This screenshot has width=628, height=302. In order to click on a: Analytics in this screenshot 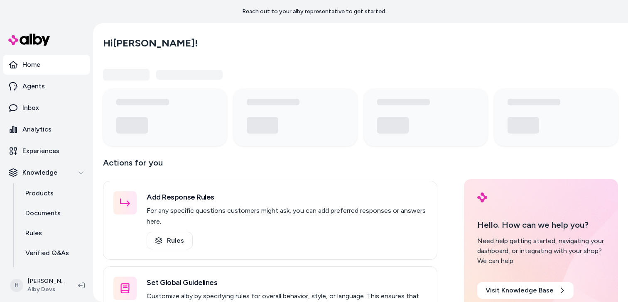, I will do `click(47, 130)`.